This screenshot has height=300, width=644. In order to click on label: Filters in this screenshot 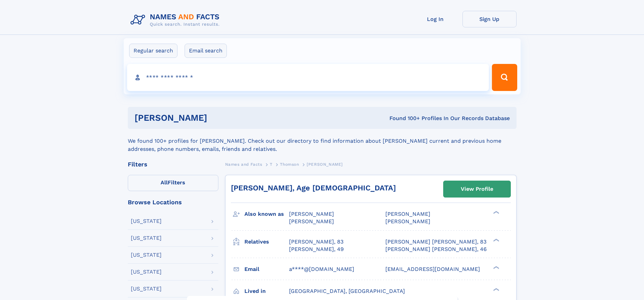, I will do `click(173, 183)`.